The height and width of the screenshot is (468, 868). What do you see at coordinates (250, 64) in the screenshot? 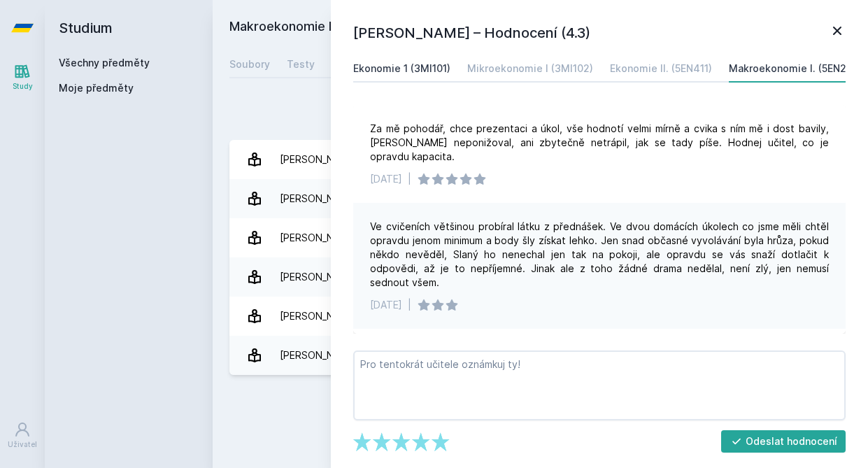
I see `a: Soubory` at bounding box center [250, 64].